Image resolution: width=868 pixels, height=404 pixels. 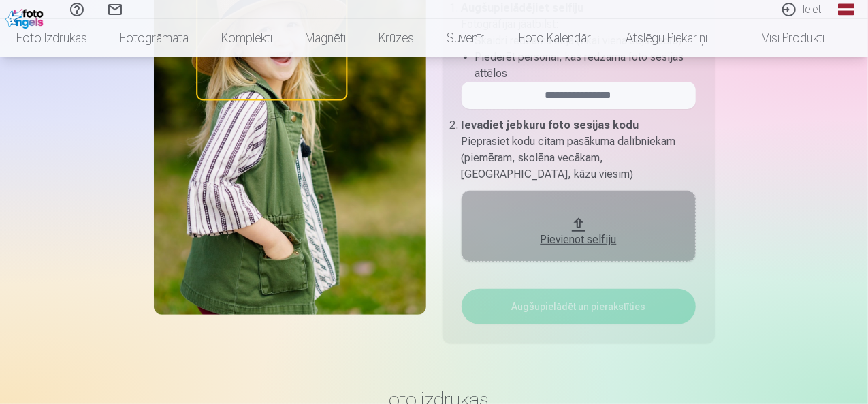 What do you see at coordinates (579, 307) in the screenshot?
I see `button: Augšupielādēt un pierakstīties` at bounding box center [579, 307].